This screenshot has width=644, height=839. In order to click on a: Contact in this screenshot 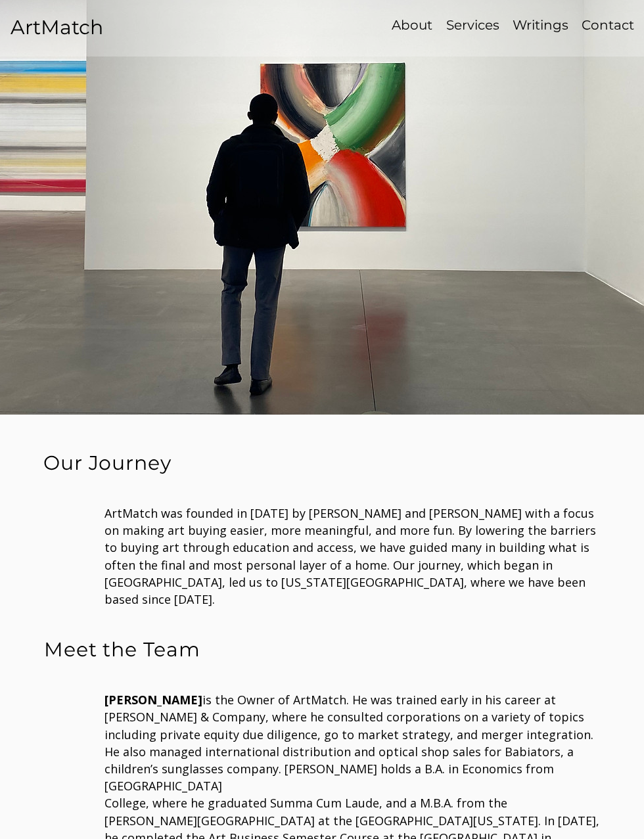, I will do `click(607, 25)`.